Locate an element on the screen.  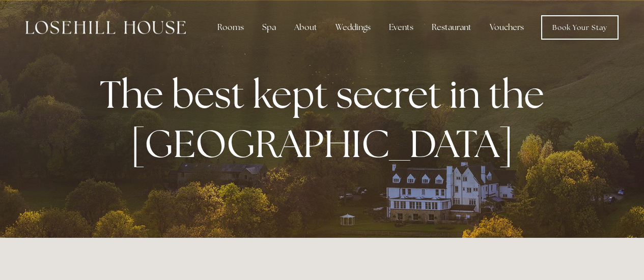
div: Spa is located at coordinates (269, 27).